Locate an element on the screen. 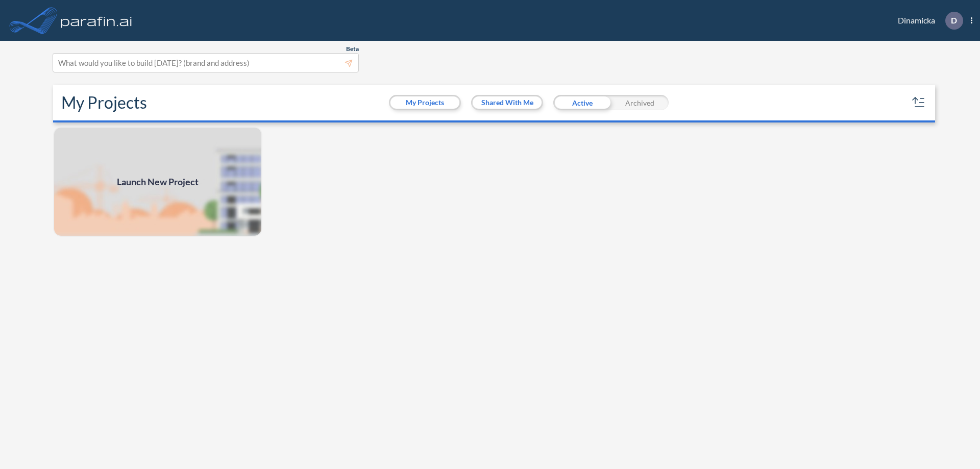 This screenshot has height=469, width=980. div: Dinamicka is located at coordinates (927, 21).